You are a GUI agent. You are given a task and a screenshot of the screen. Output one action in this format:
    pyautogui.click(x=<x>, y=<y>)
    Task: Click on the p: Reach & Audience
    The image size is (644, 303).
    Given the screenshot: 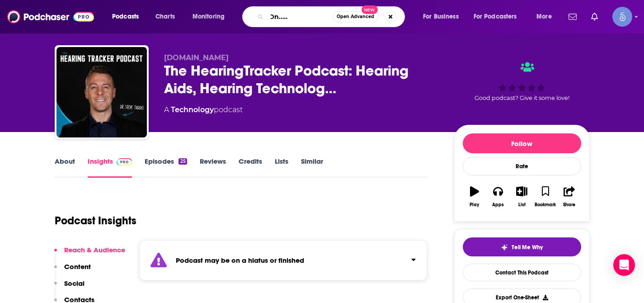 What is the action you would take?
    pyautogui.click(x=94, y=250)
    